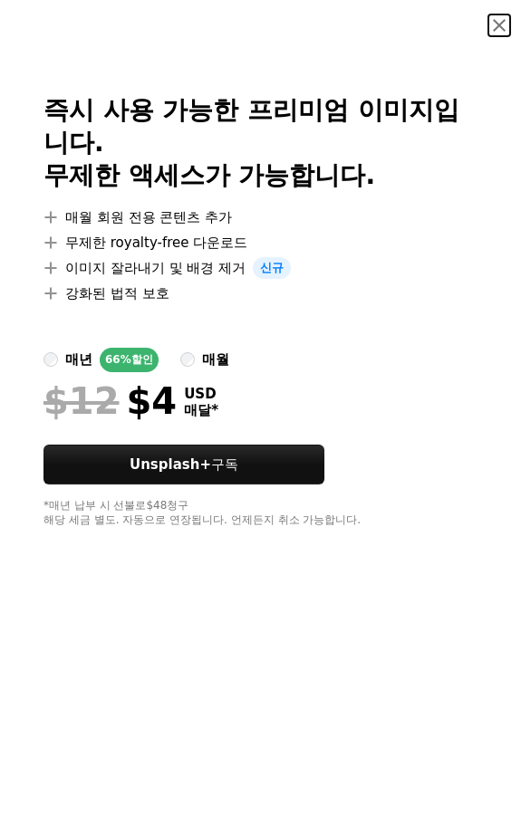 This screenshot has width=521, height=824. Describe the element at coordinates (110, 401) in the screenshot. I see `div: $4` at that location.